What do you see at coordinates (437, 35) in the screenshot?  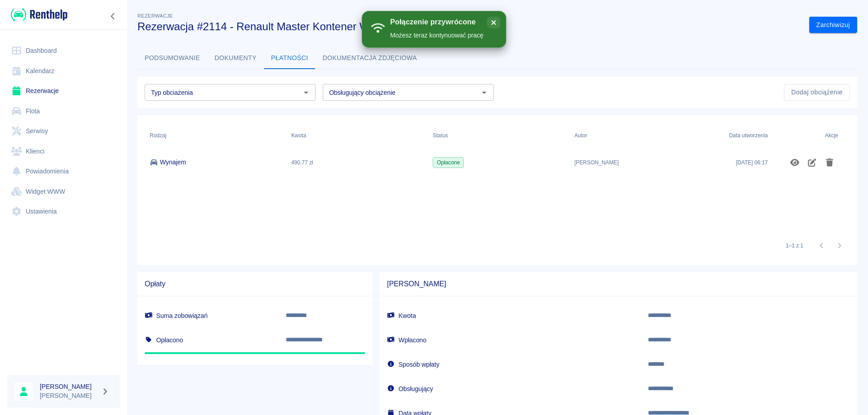 I see `div: Możesz teraz kontynuować pracę` at bounding box center [437, 35].